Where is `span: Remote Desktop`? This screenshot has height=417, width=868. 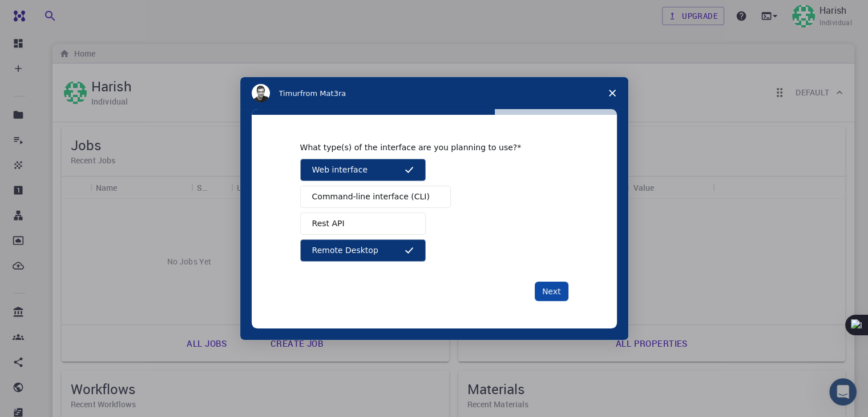 span: Remote Desktop is located at coordinates (345, 250).